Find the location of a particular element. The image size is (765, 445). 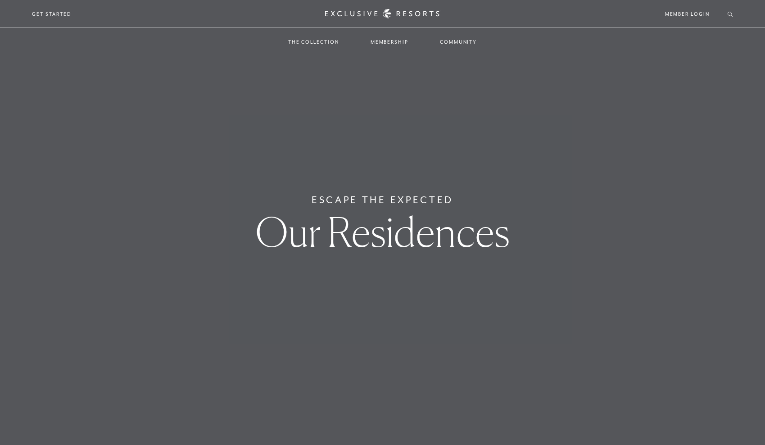

a: Membership is located at coordinates (389, 42).